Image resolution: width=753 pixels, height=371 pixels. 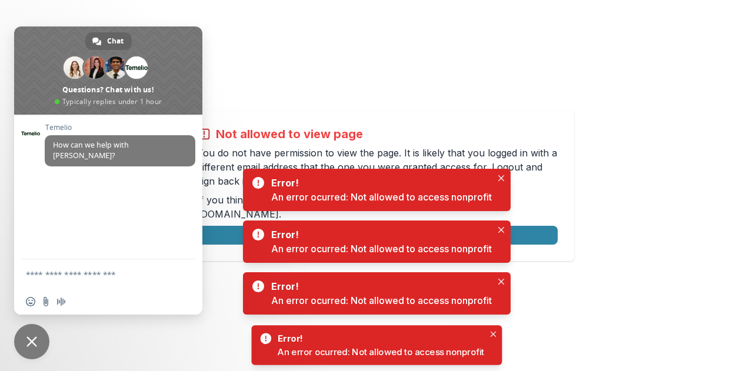 What do you see at coordinates (61, 302) in the screenshot?
I see `span: Audio message` at bounding box center [61, 302].